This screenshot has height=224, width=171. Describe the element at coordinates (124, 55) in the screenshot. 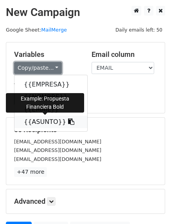

I see `h5: Email column` at that location.